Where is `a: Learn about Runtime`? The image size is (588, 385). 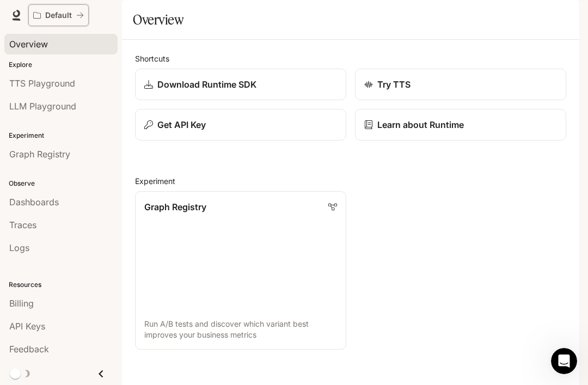 a: Learn about Runtime is located at coordinates (461, 125).